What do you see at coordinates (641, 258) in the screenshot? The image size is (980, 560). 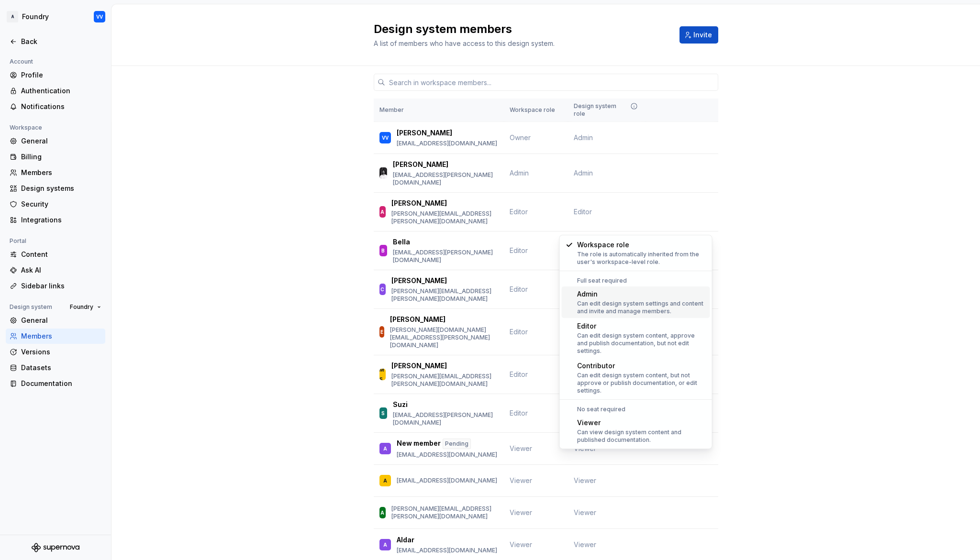 I see `div: The role is automatically inherited from the user's workspace-level role.` at bounding box center [641, 258].